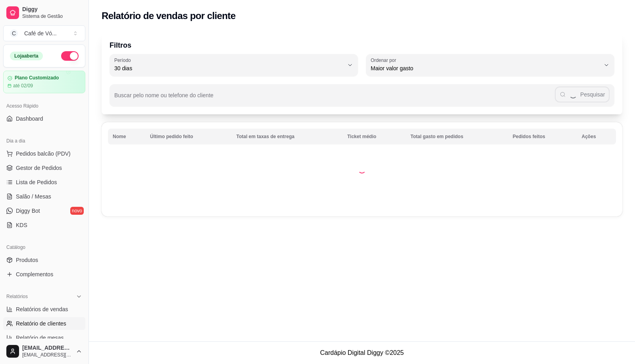 This screenshot has width=635, height=364. Describe the element at coordinates (124, 60) in the screenshot. I see `label: Período` at that location.